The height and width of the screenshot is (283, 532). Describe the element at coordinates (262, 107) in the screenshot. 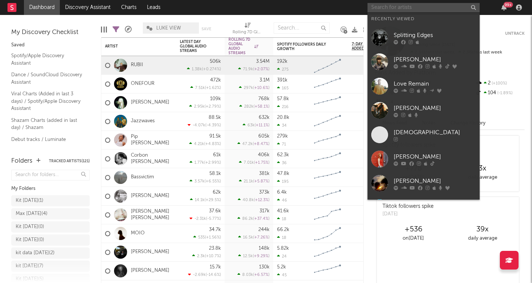

I see `span: +58.1 %` at that location.